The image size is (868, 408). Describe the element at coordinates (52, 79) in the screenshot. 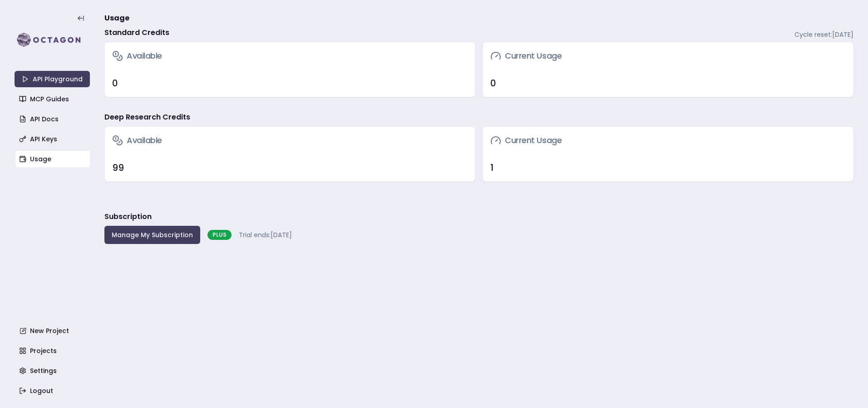

I see `a: API Playground` at that location.